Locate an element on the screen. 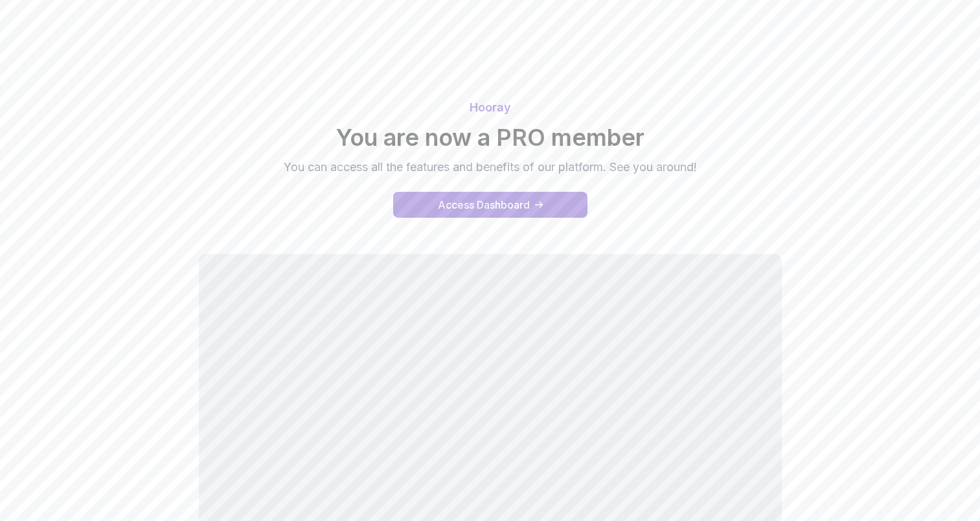  div: Access Dashboard is located at coordinates (484, 205).